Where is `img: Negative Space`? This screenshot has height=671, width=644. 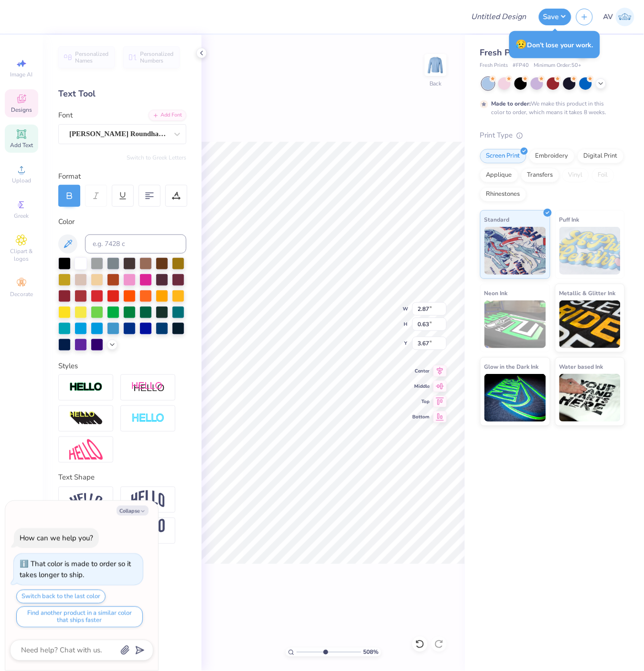
img: Negative Space is located at coordinates (148, 419).